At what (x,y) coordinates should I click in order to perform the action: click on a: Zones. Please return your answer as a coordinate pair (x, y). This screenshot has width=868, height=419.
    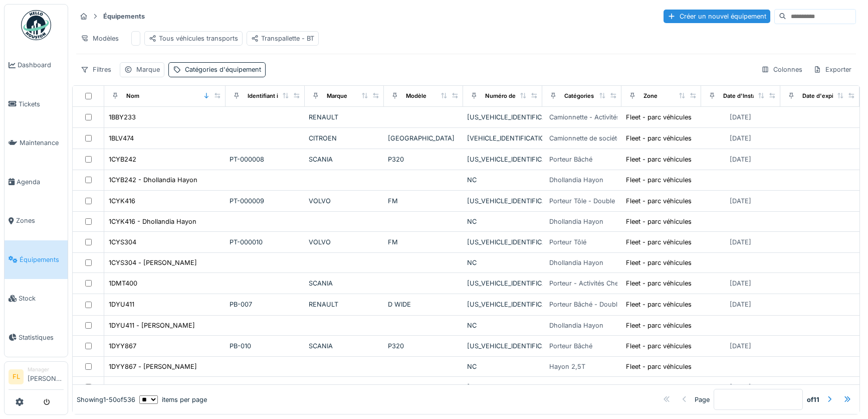
    Looking at the image, I should click on (36, 221).